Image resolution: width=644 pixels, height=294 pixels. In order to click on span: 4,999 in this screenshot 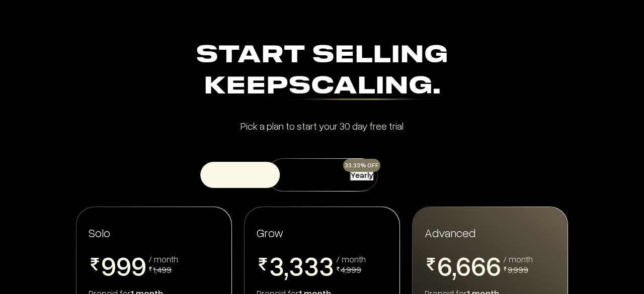, I will do `click(351, 269)`.